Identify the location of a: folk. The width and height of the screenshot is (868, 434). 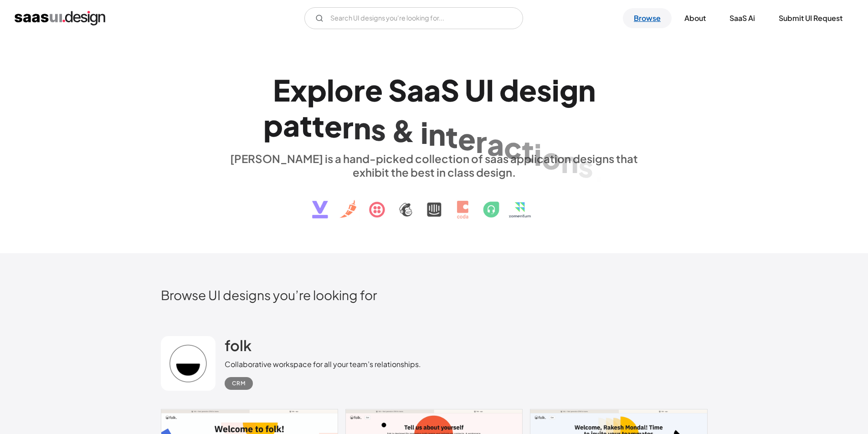
(238, 348).